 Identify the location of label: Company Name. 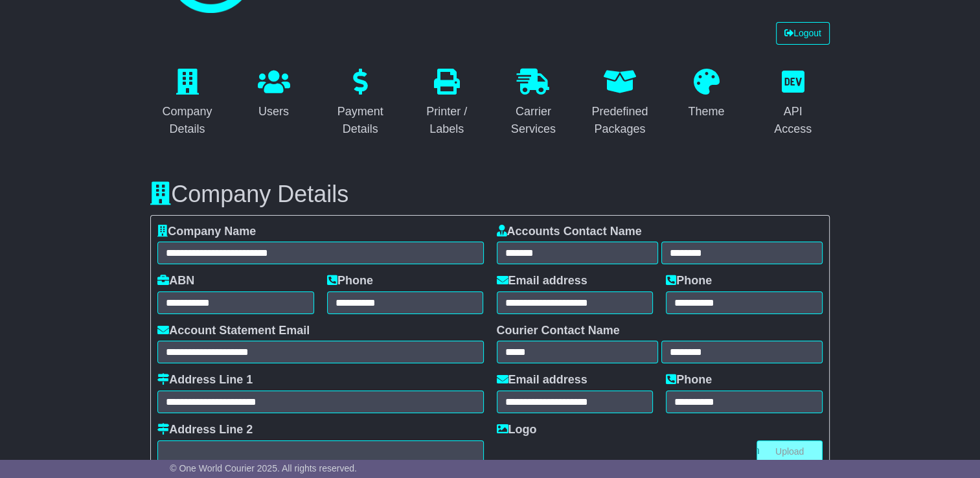
(206, 232).